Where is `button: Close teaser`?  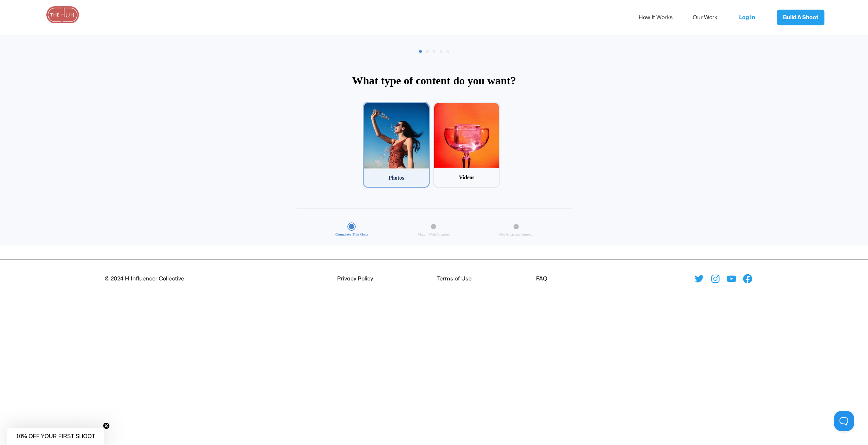 button: Close teaser is located at coordinates (106, 426).